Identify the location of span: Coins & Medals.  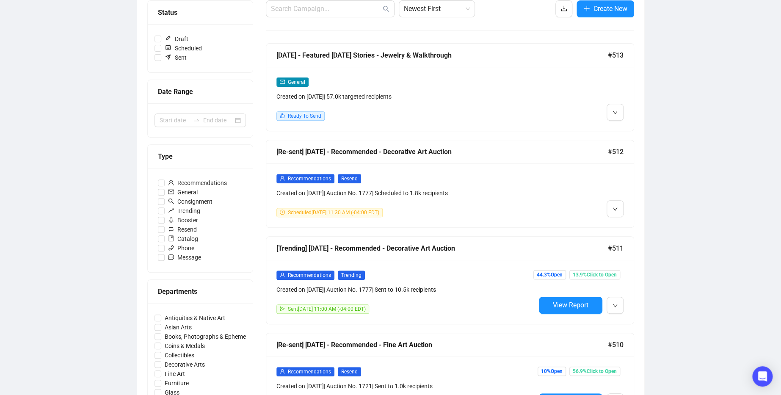
(185, 346).